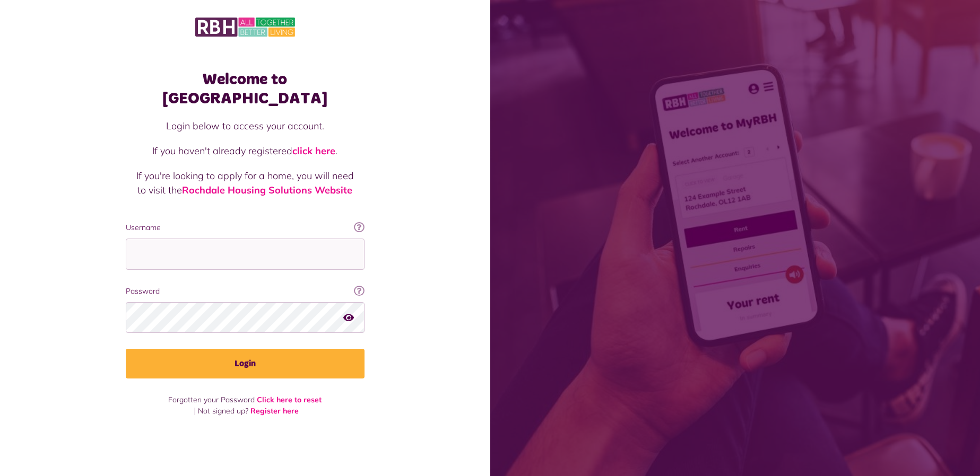 The image size is (980, 476). Describe the element at coordinates (245, 228) in the screenshot. I see `label: Username` at that location.